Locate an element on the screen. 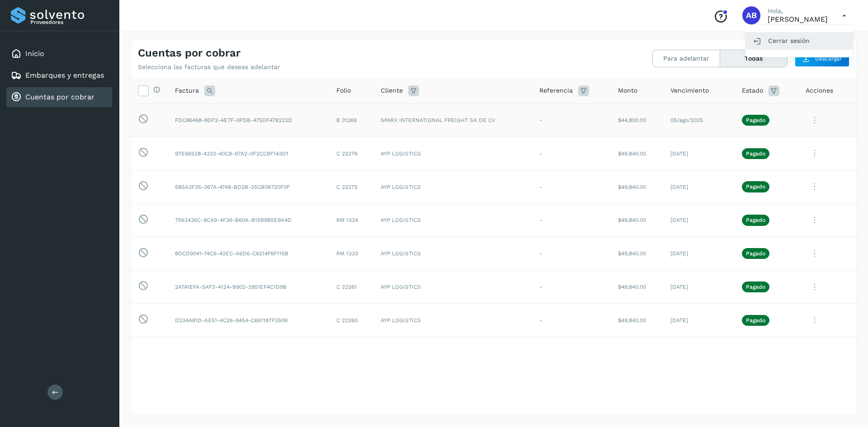  div: Cerrar sesión is located at coordinates (799, 41).